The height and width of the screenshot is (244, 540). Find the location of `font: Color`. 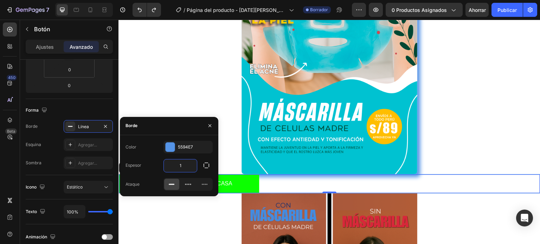

font: Color is located at coordinates (131, 147).